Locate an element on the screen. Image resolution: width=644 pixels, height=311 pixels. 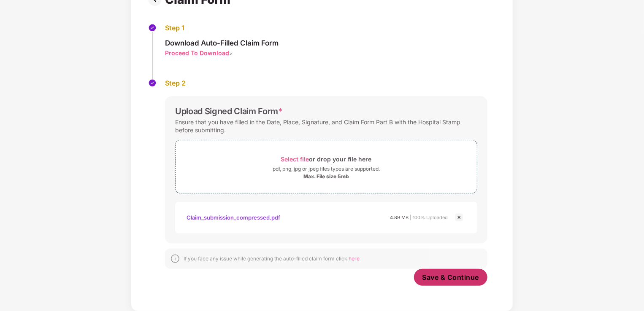
div: Ensure that you have filled in the Date, Place, Signature, and Claim Form Part B with the Hospita... is located at coordinates (326, 126).